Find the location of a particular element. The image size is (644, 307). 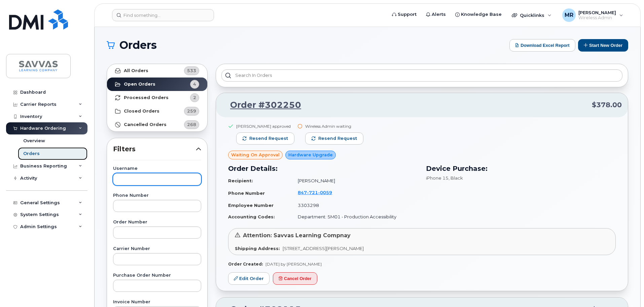

label: Order Number is located at coordinates (157, 222).